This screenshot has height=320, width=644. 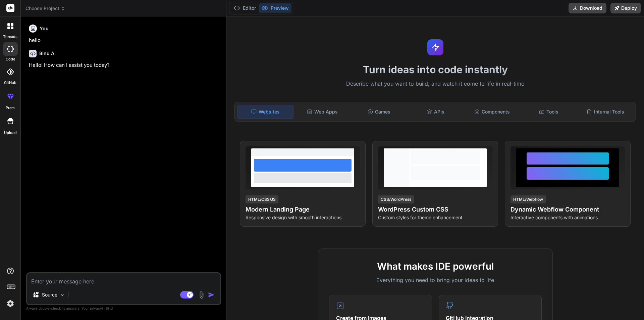 What do you see at coordinates (492, 112) in the screenshot?
I see `div: Components` at bounding box center [492, 112].